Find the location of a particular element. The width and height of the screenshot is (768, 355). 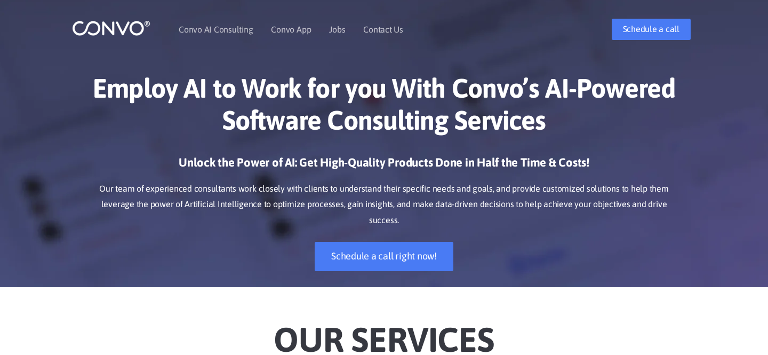

h1: Employ AI to Work for you With Convo’s AI-Powered Software Consulting Services is located at coordinates (384, 108).